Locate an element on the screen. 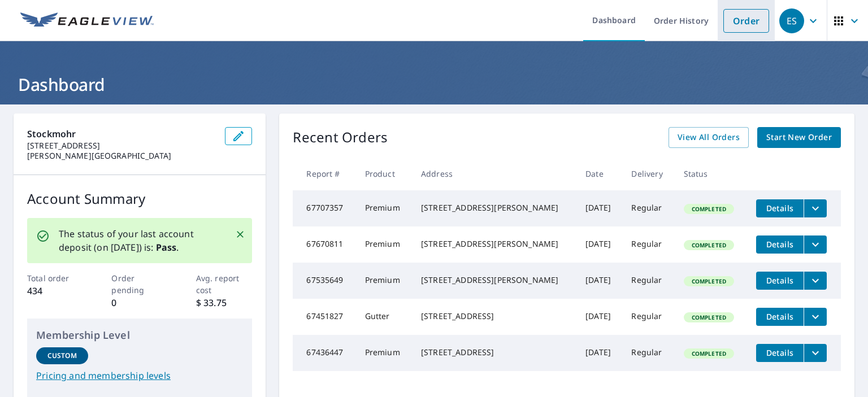 This screenshot has height=397, width=868. img: EV Logo is located at coordinates (87, 21).